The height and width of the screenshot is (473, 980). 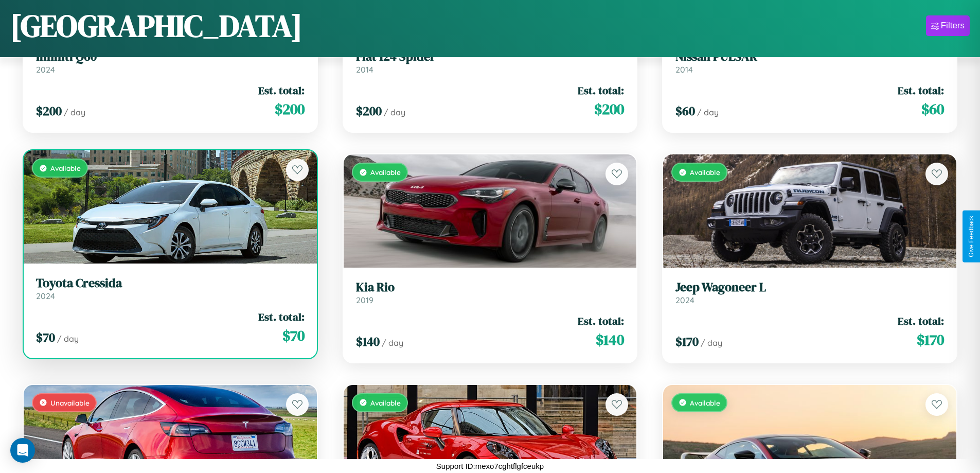 I want to click on div: Give Feedback, so click(x=971, y=236).